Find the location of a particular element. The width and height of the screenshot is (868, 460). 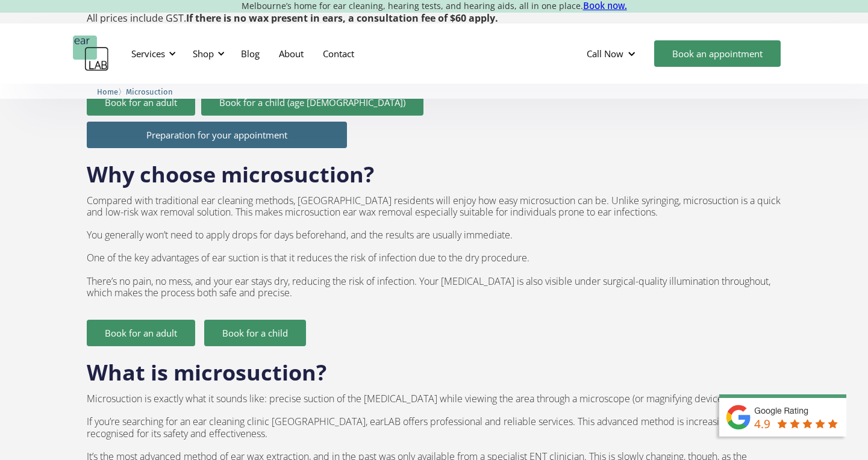

h2: What is microsuction? is located at coordinates (434, 367).